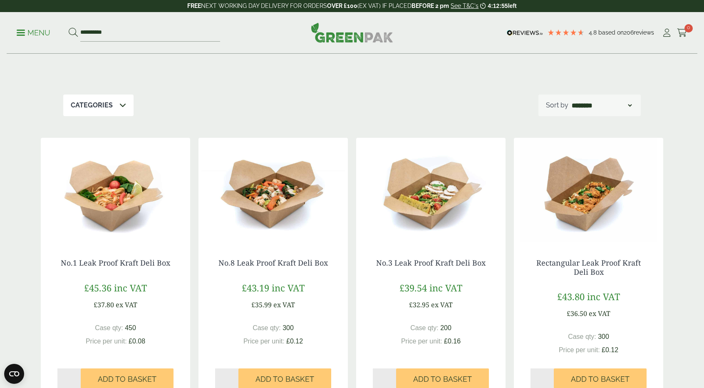 Image resolution: width=704 pixels, height=388 pixels. I want to click on a: See T&C's, so click(464, 6).